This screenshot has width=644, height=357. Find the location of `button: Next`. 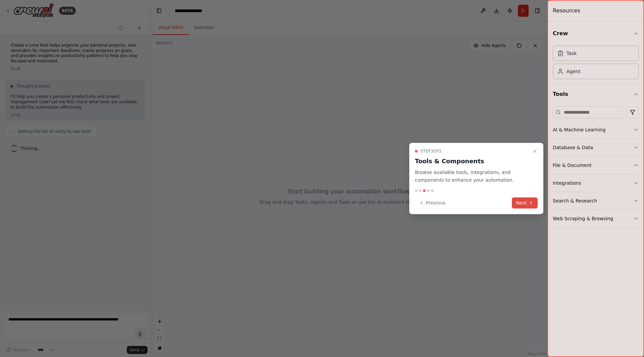

button: Next is located at coordinates (524, 203).